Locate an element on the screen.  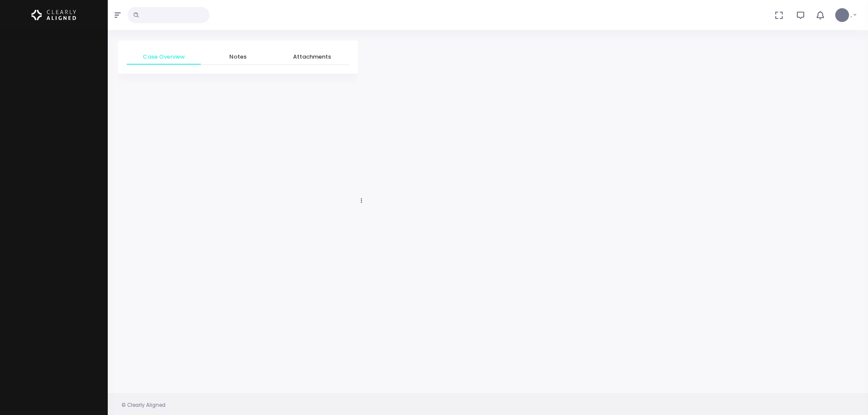
img: Logo Horizontal is located at coordinates (54, 15).